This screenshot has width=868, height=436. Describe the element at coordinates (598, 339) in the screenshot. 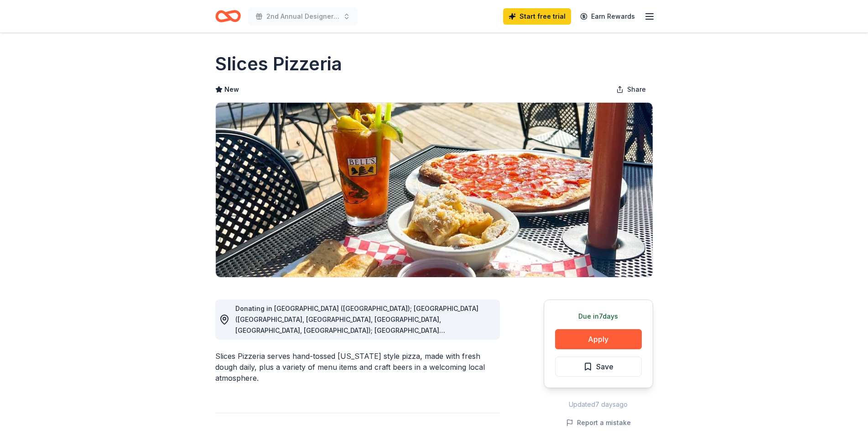

I see `button: Apply` at that location.